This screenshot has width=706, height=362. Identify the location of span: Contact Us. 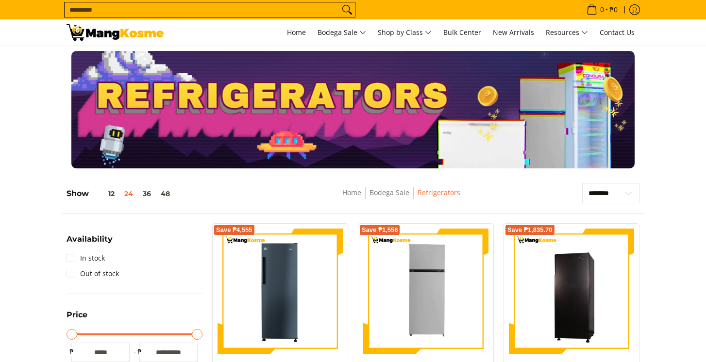
(617, 32).